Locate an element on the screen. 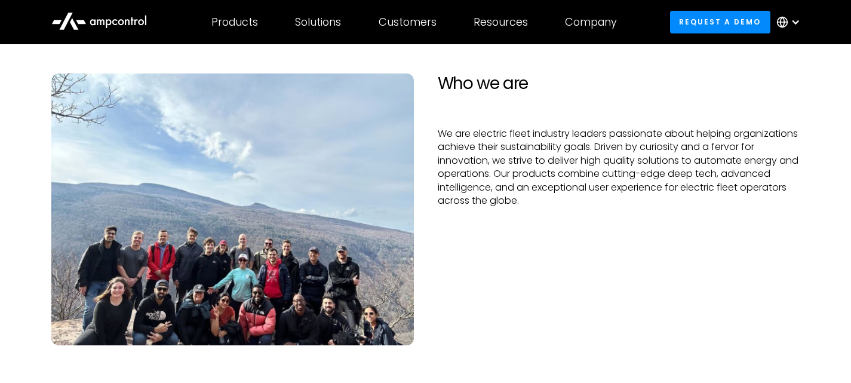 The image size is (851, 383). h2: Who we are is located at coordinates (619, 84).